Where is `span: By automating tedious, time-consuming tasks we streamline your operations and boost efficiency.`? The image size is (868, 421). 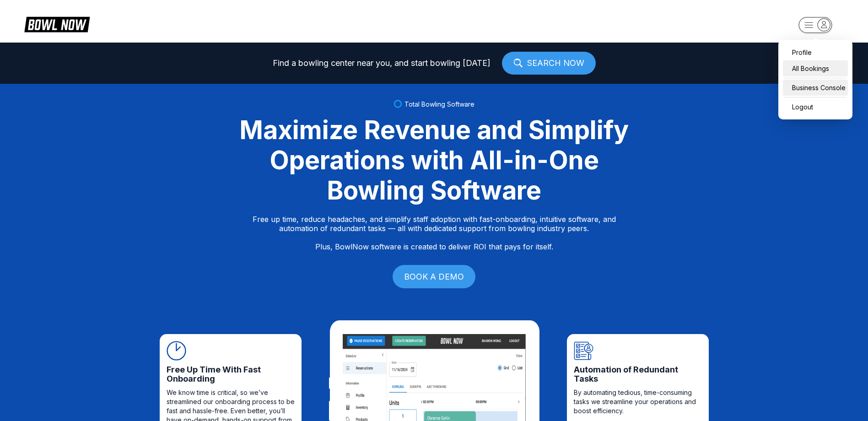
span: By automating tedious, time-consuming tasks we streamline your operations and boost efficiency. is located at coordinates (638, 402).